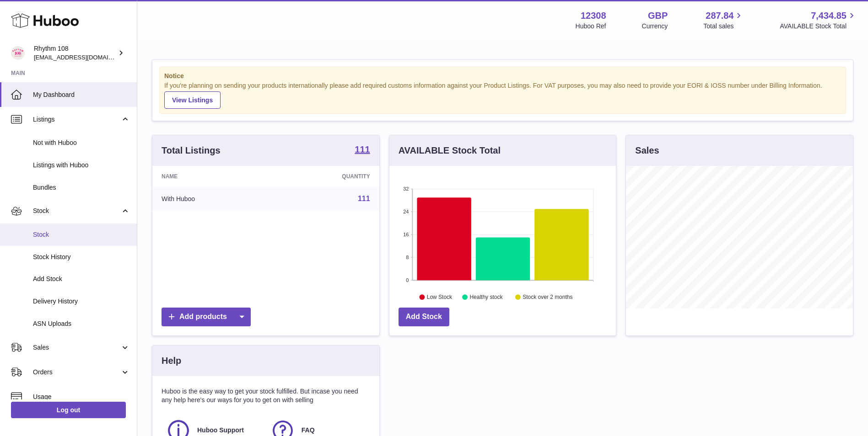 The image size is (868, 436). Describe the element at coordinates (829, 16) in the screenshot. I see `span: 7,434.85` at that location.